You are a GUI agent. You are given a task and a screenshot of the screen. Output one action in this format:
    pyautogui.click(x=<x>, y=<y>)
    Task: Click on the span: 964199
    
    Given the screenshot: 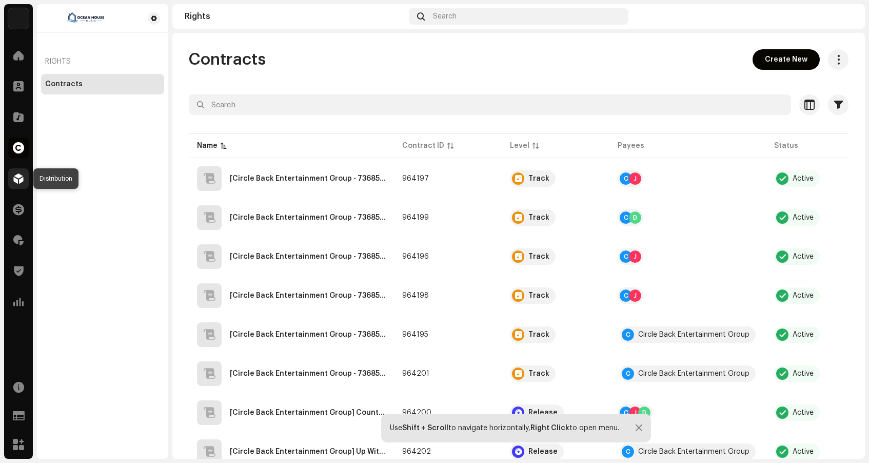 What is the action you would take?
    pyautogui.click(x=415, y=217)
    